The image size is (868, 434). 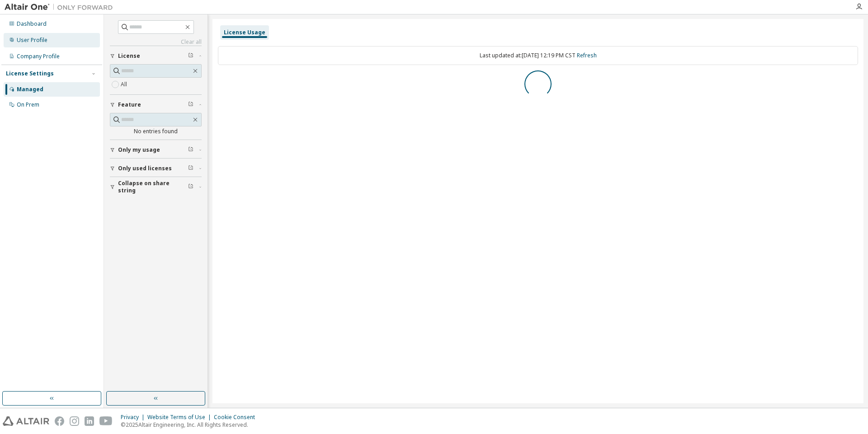 What do you see at coordinates (30, 73) in the screenshot?
I see `div: License Settings` at bounding box center [30, 73].